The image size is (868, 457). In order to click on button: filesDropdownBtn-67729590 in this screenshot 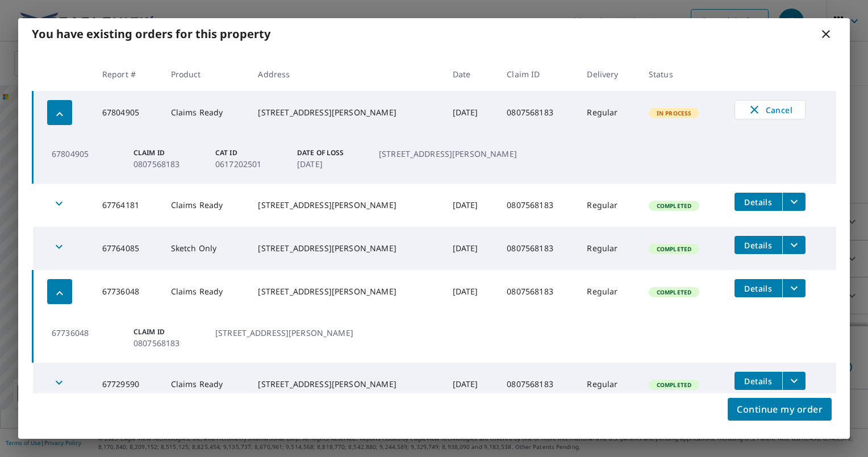, I will do `click(794, 381)`.